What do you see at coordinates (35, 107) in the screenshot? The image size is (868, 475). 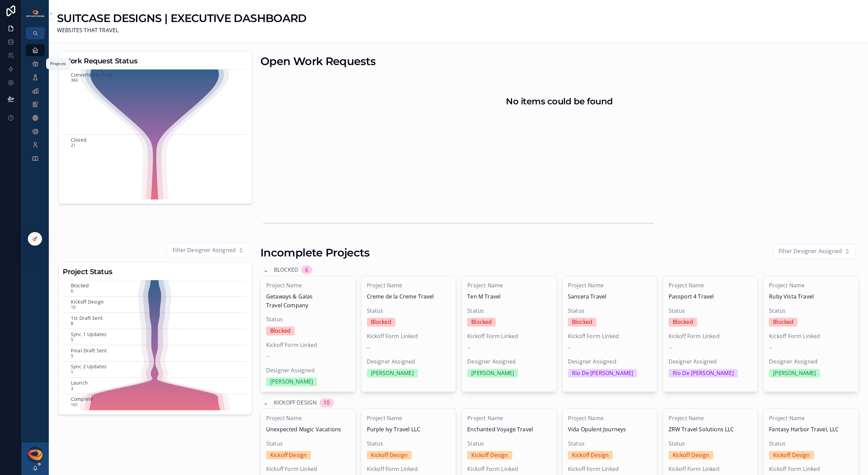 I see `div: scrollable content` at bounding box center [35, 107].